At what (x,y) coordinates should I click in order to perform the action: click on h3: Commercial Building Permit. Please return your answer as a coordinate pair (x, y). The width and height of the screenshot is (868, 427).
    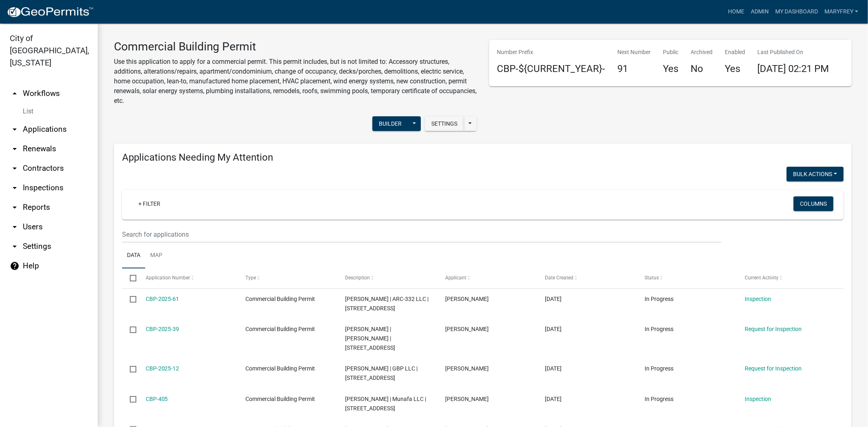
    Looking at the image, I should click on (296, 47).